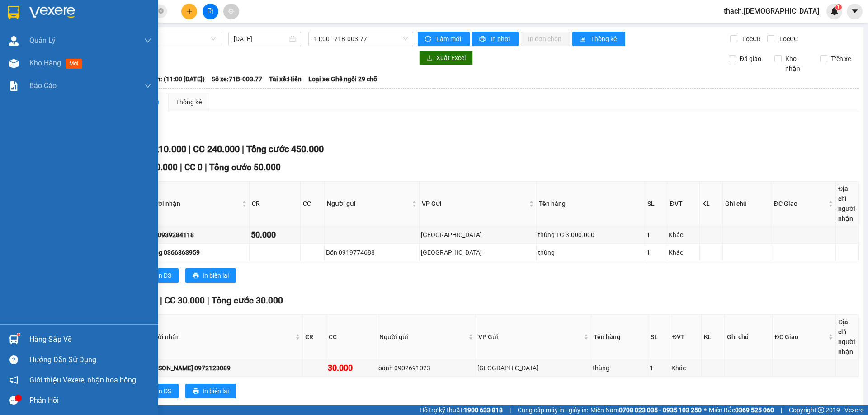 The image size is (868, 415). Describe the element at coordinates (74, 64) in the screenshot. I see `span: mới` at that location.